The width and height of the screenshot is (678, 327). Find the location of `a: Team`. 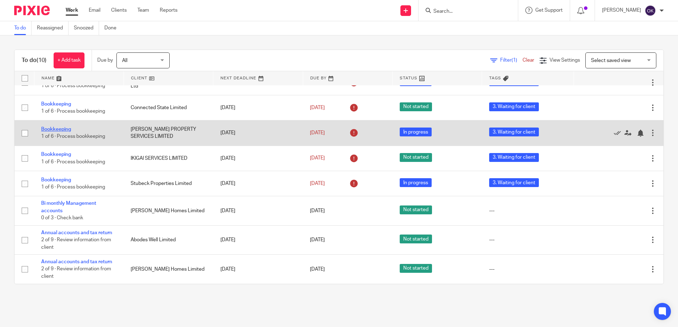

a: Team is located at coordinates (143, 10).